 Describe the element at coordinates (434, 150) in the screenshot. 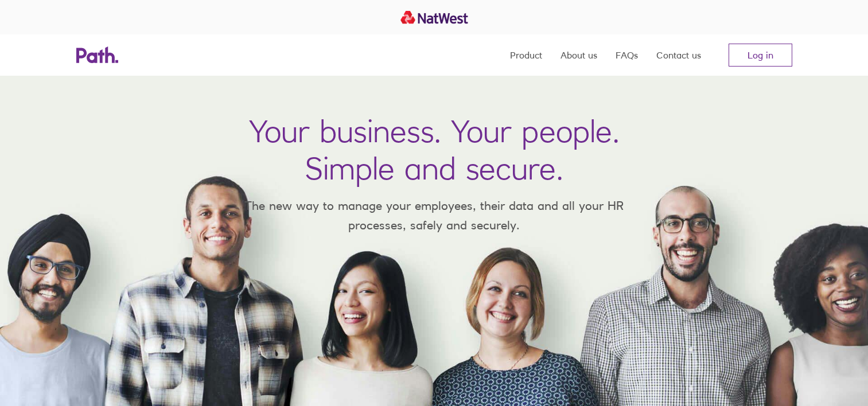

I see `h1: Your business. Your people. Simple and secure.` at that location.